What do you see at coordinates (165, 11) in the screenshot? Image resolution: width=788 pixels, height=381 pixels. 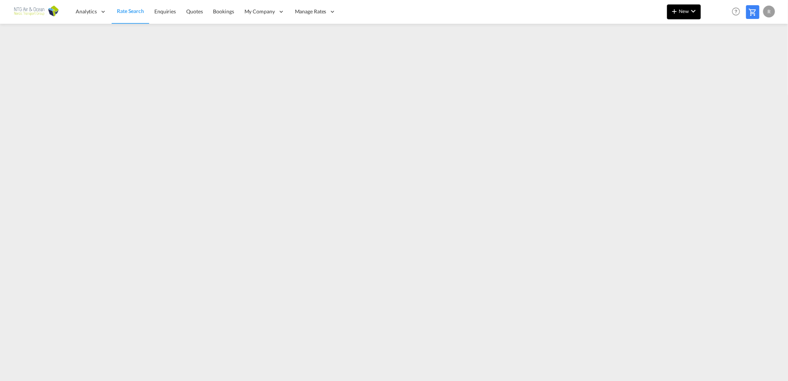 I see `span: Enquiries` at bounding box center [165, 11].